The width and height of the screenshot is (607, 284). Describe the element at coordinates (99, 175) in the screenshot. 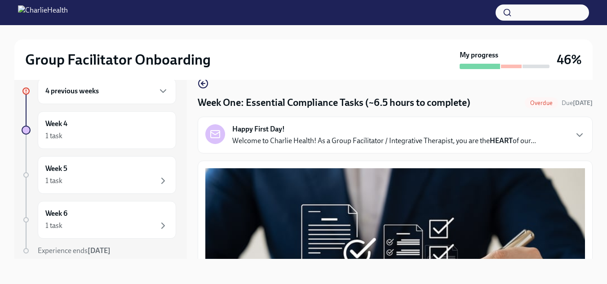

I see `a: Week 51 task` at that location.